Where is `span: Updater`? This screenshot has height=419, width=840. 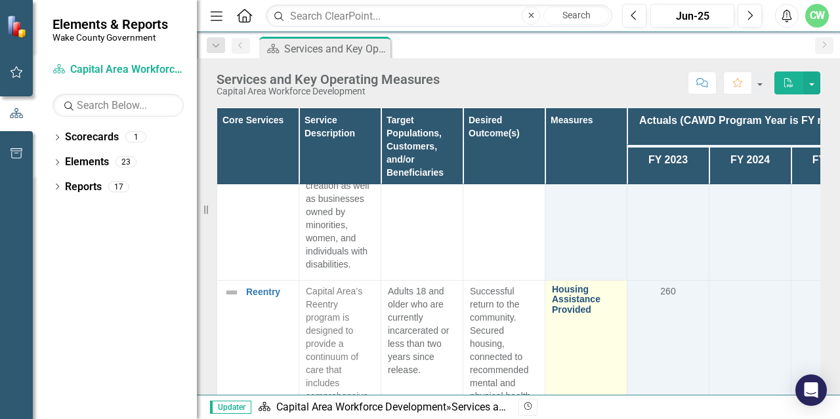 span: Updater is located at coordinates (230, 407).